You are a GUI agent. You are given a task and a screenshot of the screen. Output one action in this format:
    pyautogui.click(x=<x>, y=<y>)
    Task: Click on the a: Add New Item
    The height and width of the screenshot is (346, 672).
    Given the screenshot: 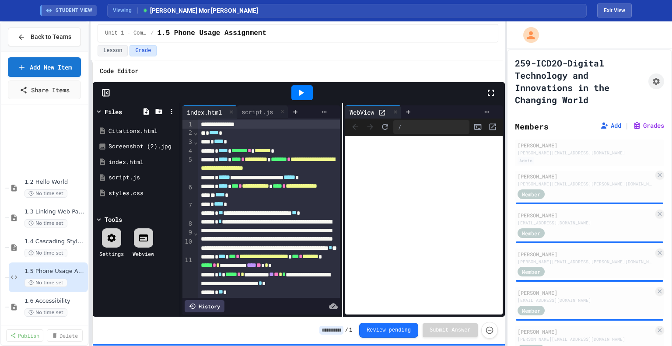 What is the action you would take?
    pyautogui.click(x=44, y=67)
    